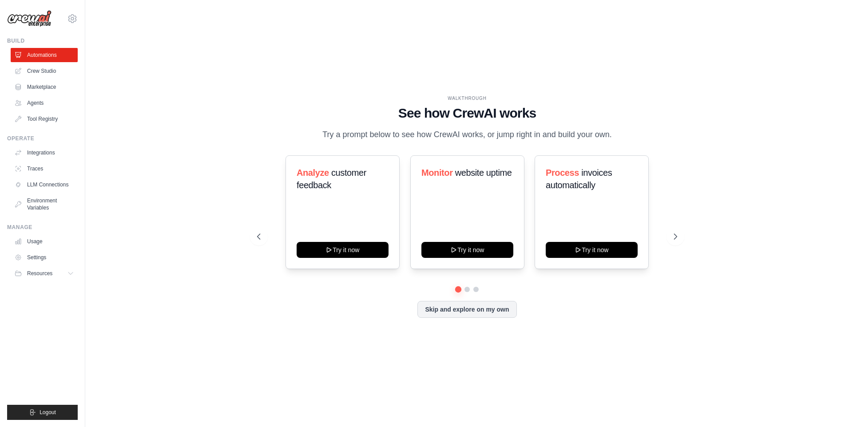 This screenshot has height=427, width=849. What do you see at coordinates (44, 257) in the screenshot?
I see `a: Settings` at bounding box center [44, 257].